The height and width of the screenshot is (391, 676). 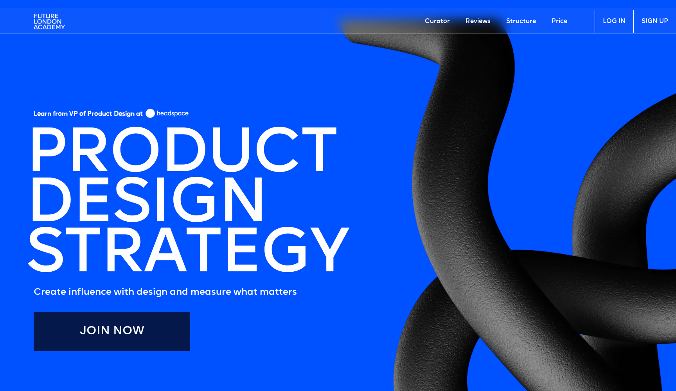 I want to click on a: Reviews, so click(x=478, y=22).